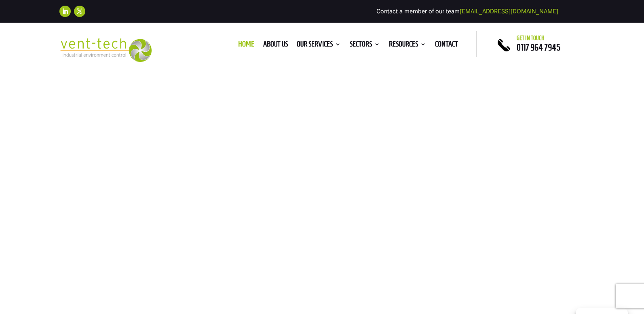 This screenshot has width=644, height=314. Describe the element at coordinates (65, 11) in the screenshot. I see `a: Follow on LinkedIn` at that location.